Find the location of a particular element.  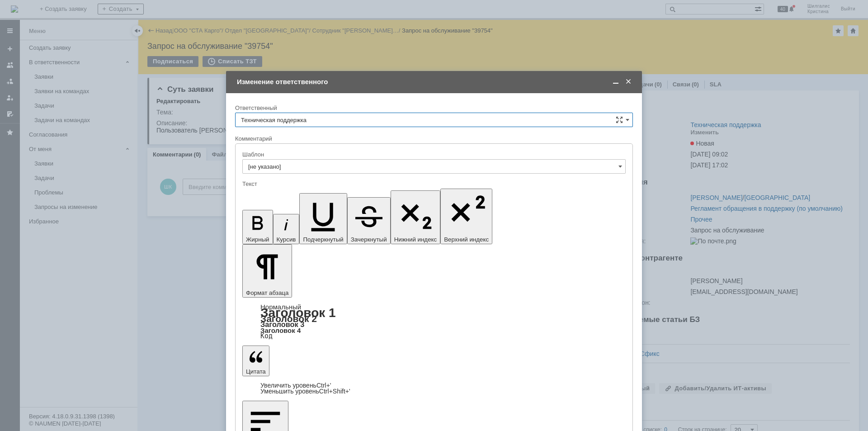

button: Подчеркнутый is located at coordinates (323, 219).